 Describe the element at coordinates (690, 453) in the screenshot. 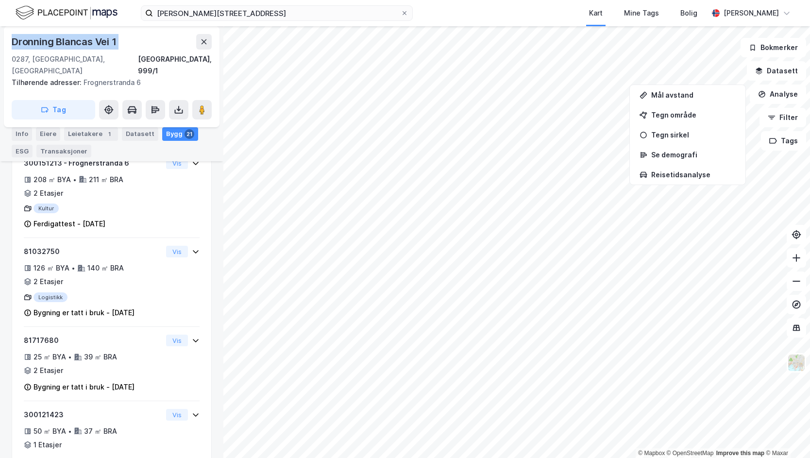

I see `a: OpenStreetMap` at that location.